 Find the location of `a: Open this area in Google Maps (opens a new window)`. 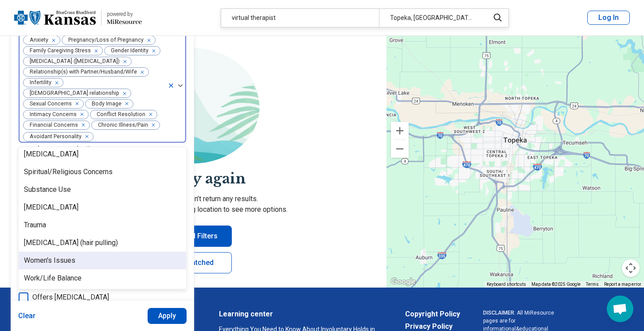

a: Open this area in Google Maps (opens a new window) is located at coordinates (404, 282).